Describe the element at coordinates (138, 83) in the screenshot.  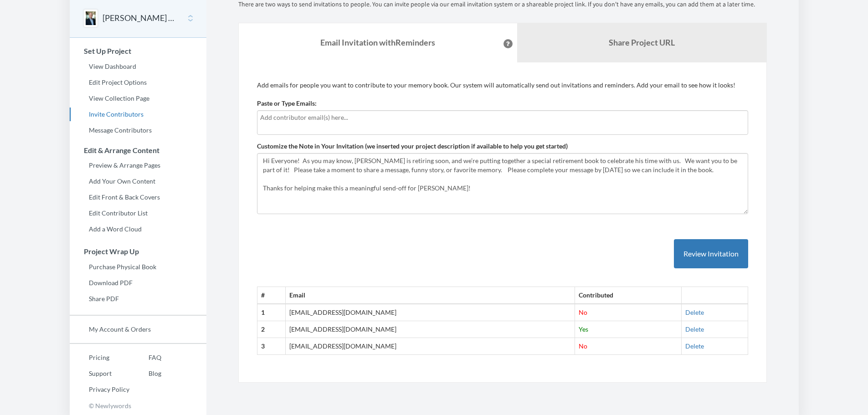
I see `a: Edit Project Options` at that location.